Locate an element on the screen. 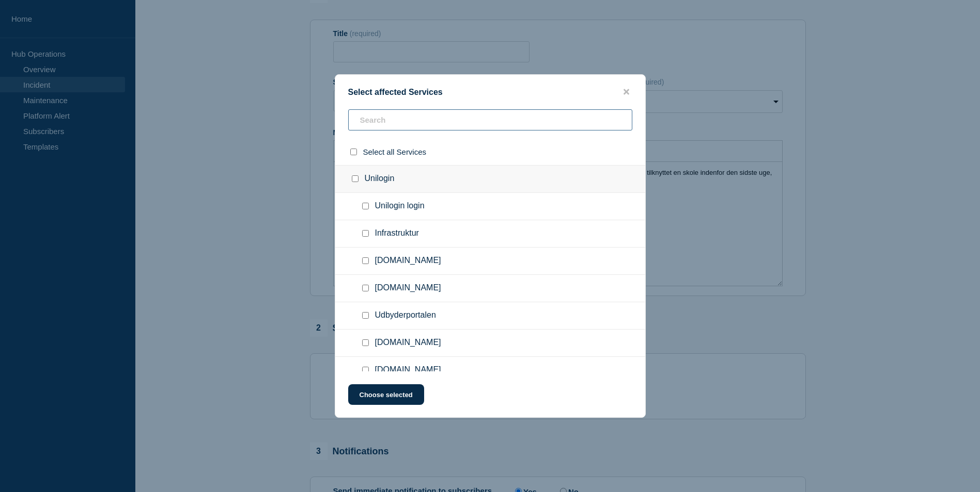 The image size is (980, 492). button: Choose selected is located at coordinates (386, 395).